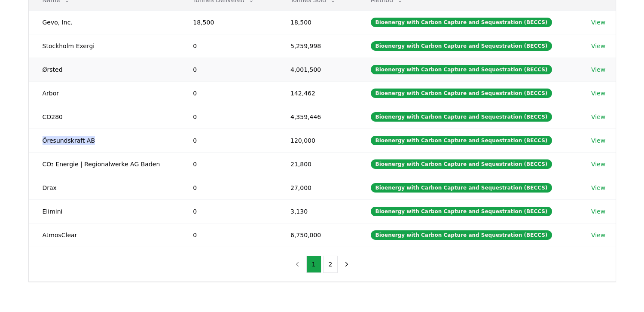 The height and width of the screenshot is (312, 644). Describe the element at coordinates (104, 140) in the screenshot. I see `td: Öresundskraft AB` at that location.